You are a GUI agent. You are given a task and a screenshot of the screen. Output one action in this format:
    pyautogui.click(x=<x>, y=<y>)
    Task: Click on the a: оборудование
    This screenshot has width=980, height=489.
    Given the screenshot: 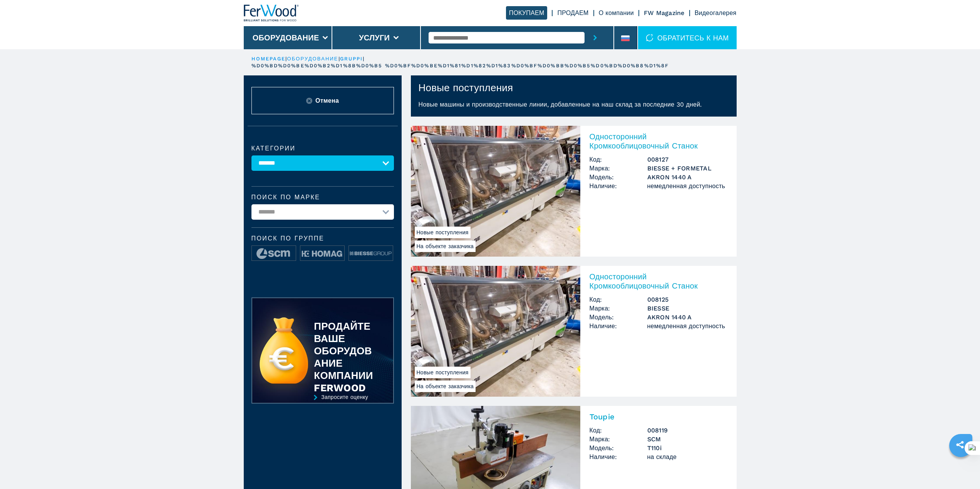 What is the action you would take?
    pyautogui.click(x=313, y=59)
    